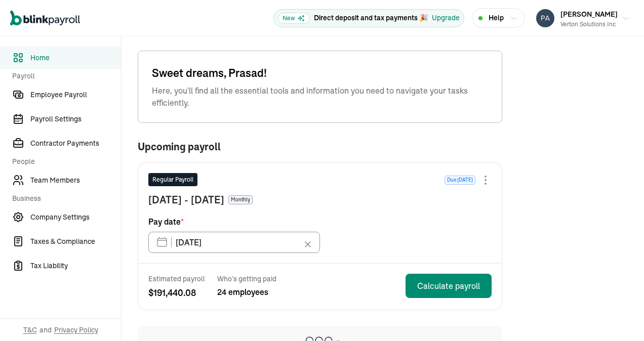  I want to click on button: Help, so click(498, 18).